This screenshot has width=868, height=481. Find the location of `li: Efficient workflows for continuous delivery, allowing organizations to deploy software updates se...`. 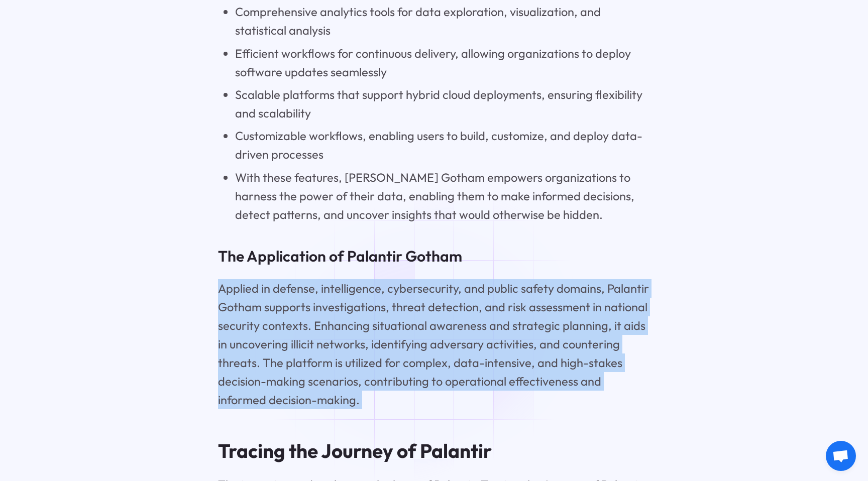

li: Efficient workflows for continuous delivery, allowing organizations to deploy software updates se... is located at coordinates (443, 63).